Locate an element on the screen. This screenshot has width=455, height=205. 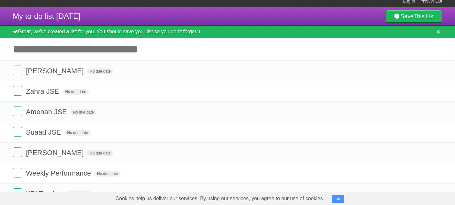
span: Zahra JSE is located at coordinates (43, 91).